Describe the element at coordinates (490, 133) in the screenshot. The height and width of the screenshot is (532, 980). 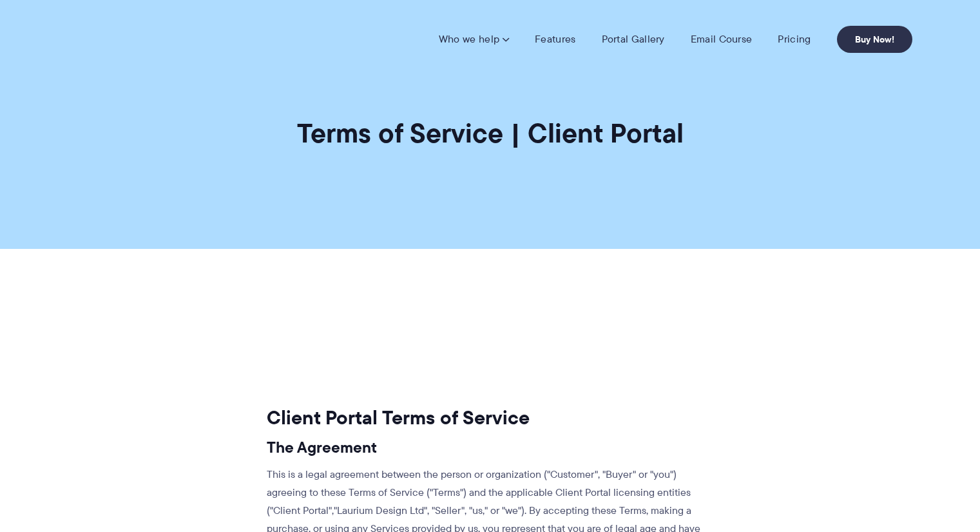
I see `h1: Terms of Service | Client Portal` at that location.